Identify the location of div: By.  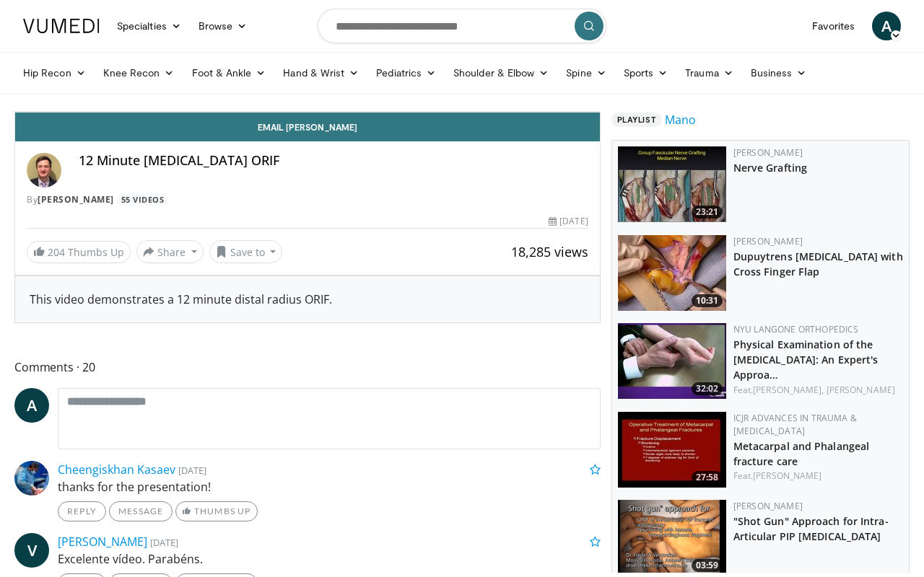
(308, 200).